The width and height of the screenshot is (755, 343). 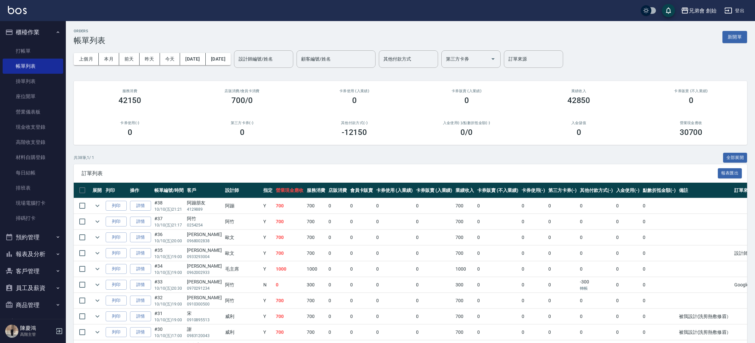 What do you see at coordinates (204, 257) in the screenshot?
I see `p: 0933293004` at bounding box center [204, 257].